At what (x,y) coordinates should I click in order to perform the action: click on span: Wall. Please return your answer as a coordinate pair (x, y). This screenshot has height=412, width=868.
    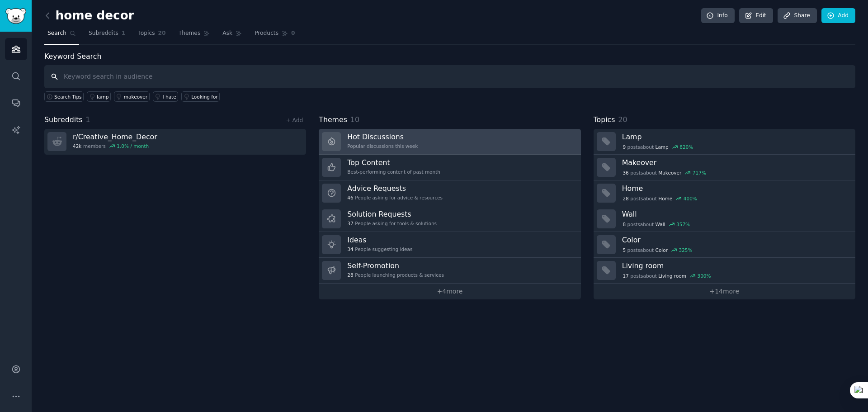
    Looking at the image, I should click on (661, 224).